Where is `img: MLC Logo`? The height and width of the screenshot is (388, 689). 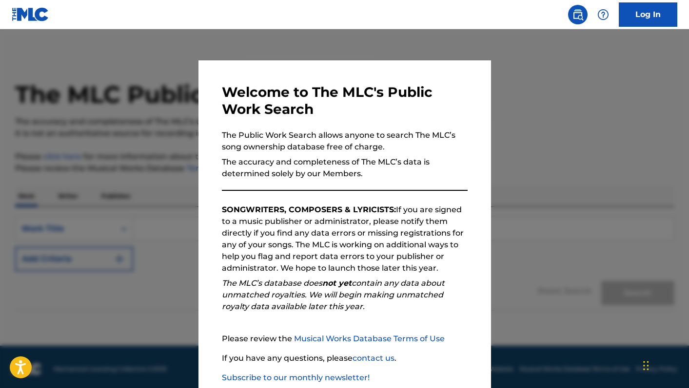 img: MLC Logo is located at coordinates (30, 14).